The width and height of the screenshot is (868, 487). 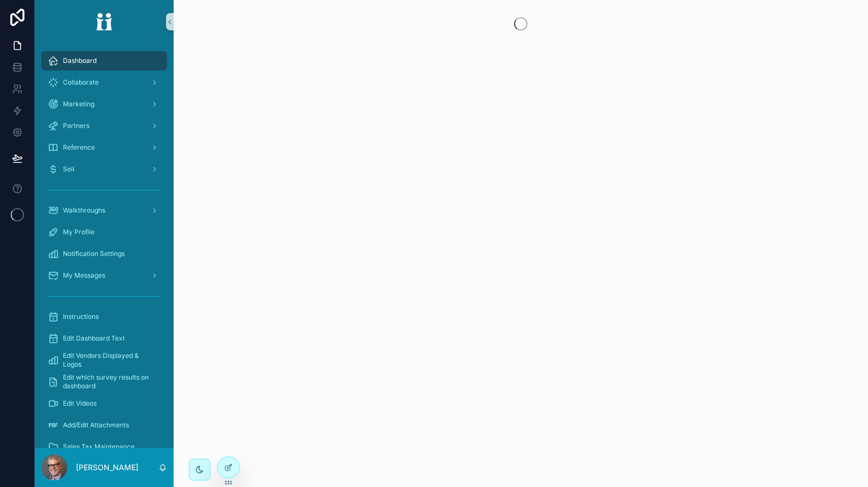 What do you see at coordinates (94, 254) in the screenshot?
I see `span: Notification Settings` at bounding box center [94, 254].